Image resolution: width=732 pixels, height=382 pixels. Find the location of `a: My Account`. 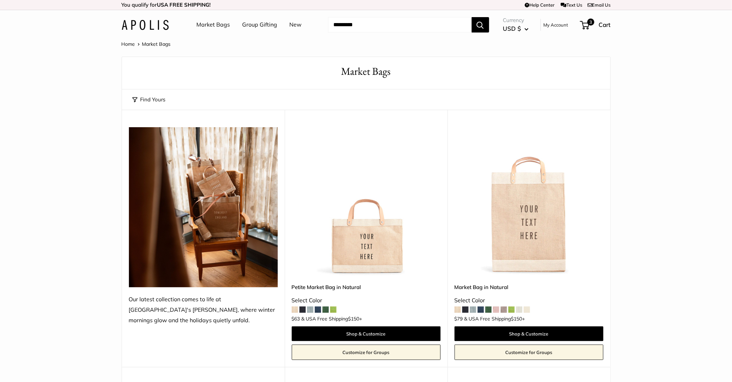

a: My Account is located at coordinates (556, 25).